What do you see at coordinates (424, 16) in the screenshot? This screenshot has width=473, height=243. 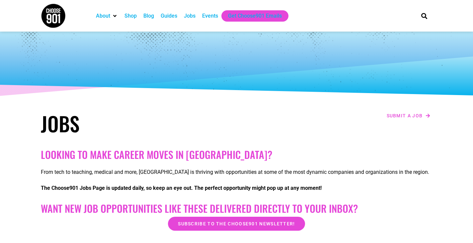 I see `div: Search` at bounding box center [424, 16].